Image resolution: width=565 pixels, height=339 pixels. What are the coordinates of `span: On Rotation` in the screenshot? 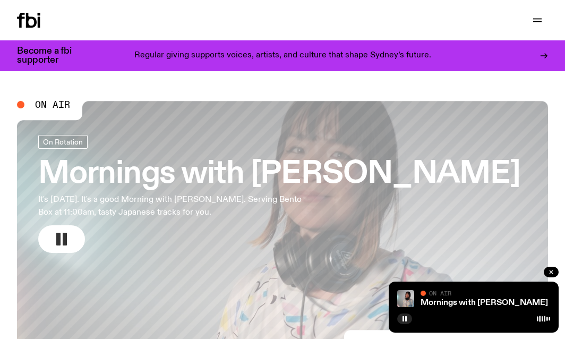 It's located at (63, 141).